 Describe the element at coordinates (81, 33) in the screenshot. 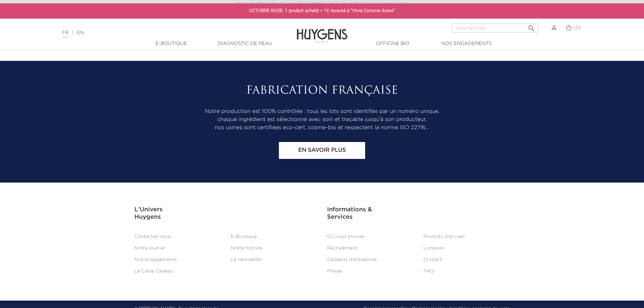

I see `a: EN` at that location.